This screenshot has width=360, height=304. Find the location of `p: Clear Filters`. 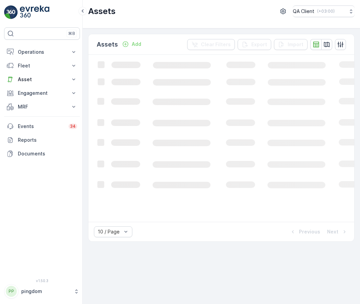

p: Clear Filters is located at coordinates (216, 45).